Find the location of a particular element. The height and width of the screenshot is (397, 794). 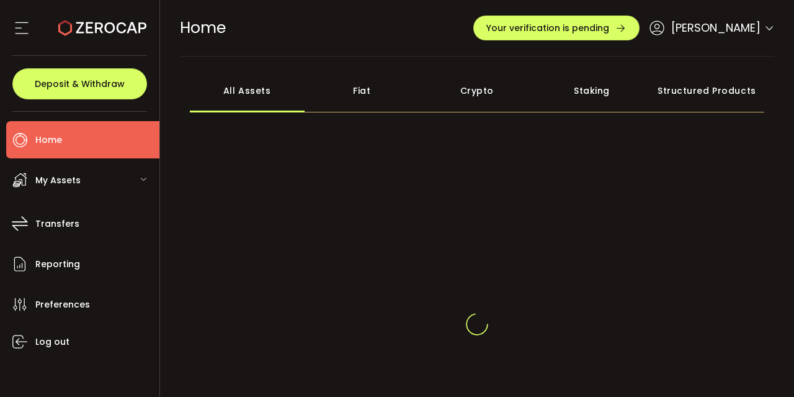

span: Preferences is located at coordinates (63, 304).